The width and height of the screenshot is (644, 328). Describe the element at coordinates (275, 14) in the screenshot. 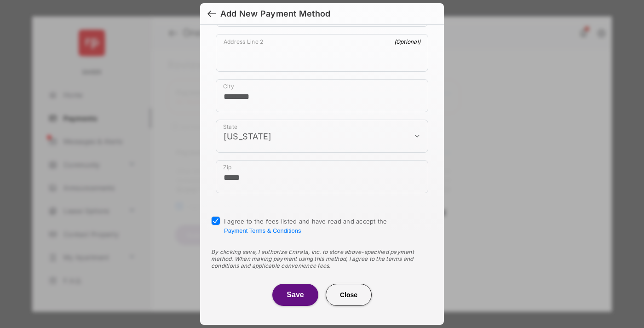

I see `div: Add New Payment Method` at that location.